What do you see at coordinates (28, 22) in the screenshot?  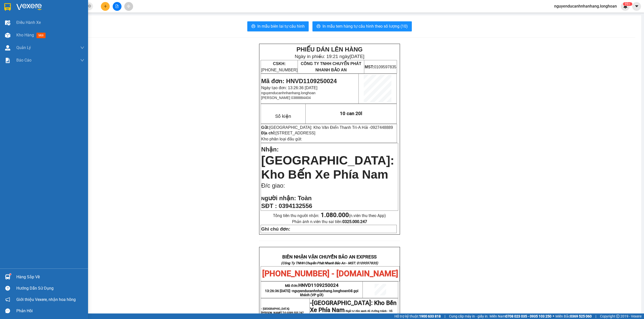 I see `span: Điều hành xe` at bounding box center [28, 22].